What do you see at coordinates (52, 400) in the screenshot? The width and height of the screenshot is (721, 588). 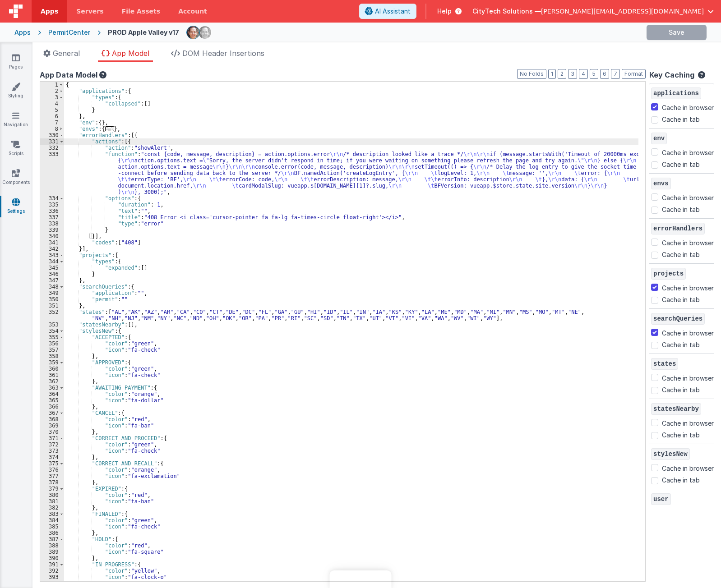 I see `div: 365` at bounding box center [52, 400].